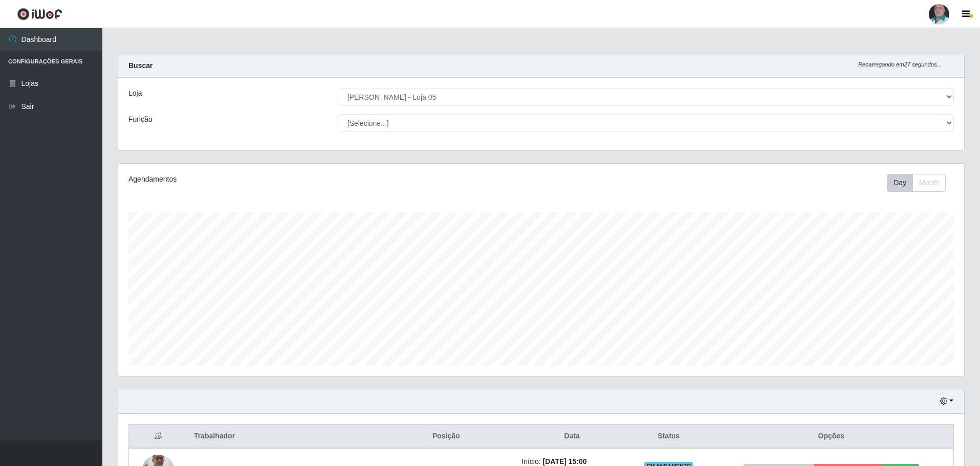  Describe the element at coordinates (446, 437) in the screenshot. I see `th: Posição` at that location.